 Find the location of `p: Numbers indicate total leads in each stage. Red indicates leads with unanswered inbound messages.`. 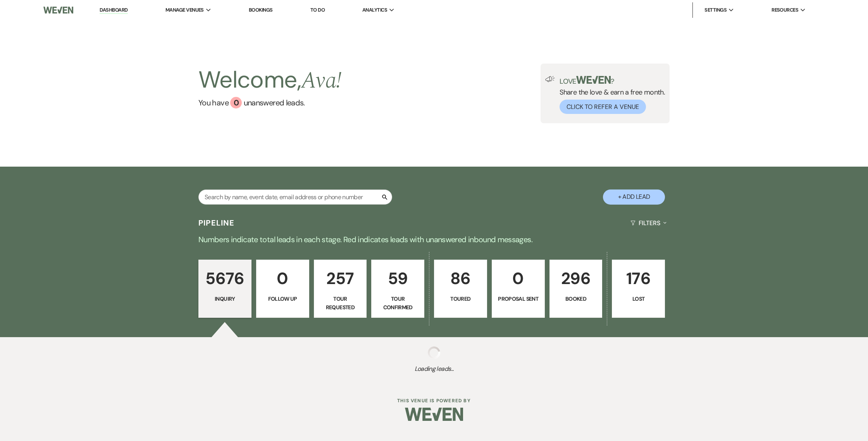

p: Numbers indicate total leads in each stage. Red indicates leads with unanswered inbound messages. is located at coordinates (434, 240).